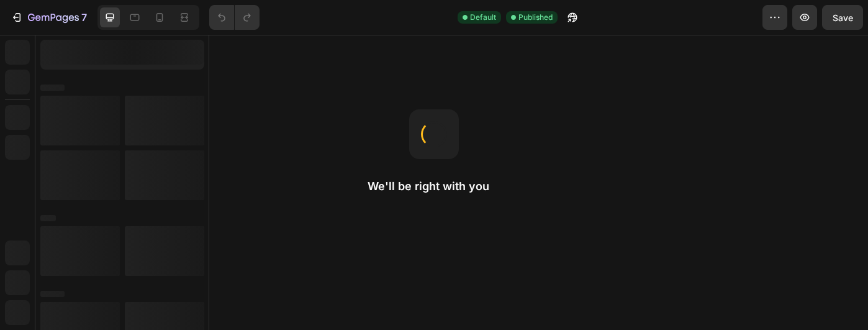  What do you see at coordinates (842, 17) in the screenshot?
I see `span: Save` at bounding box center [842, 17].